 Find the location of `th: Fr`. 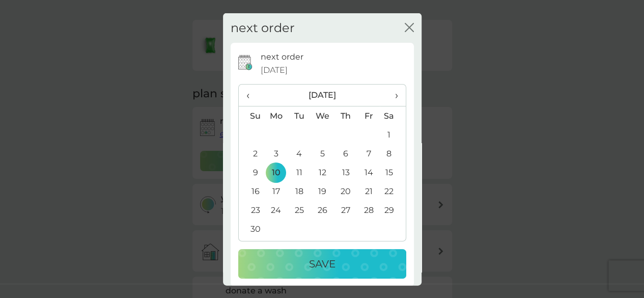

th: Fr is located at coordinates (368, 115).